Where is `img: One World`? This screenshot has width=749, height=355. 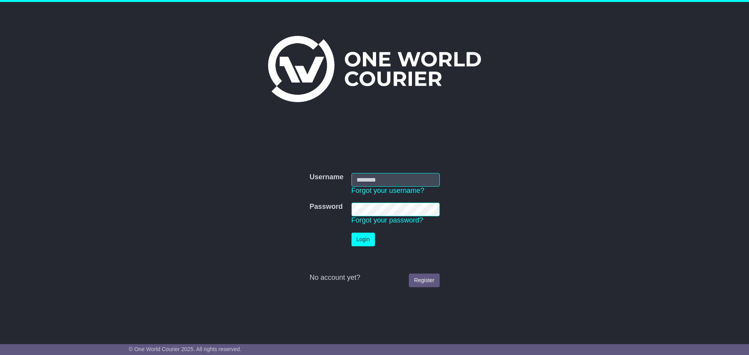 img: One World is located at coordinates (374, 69).